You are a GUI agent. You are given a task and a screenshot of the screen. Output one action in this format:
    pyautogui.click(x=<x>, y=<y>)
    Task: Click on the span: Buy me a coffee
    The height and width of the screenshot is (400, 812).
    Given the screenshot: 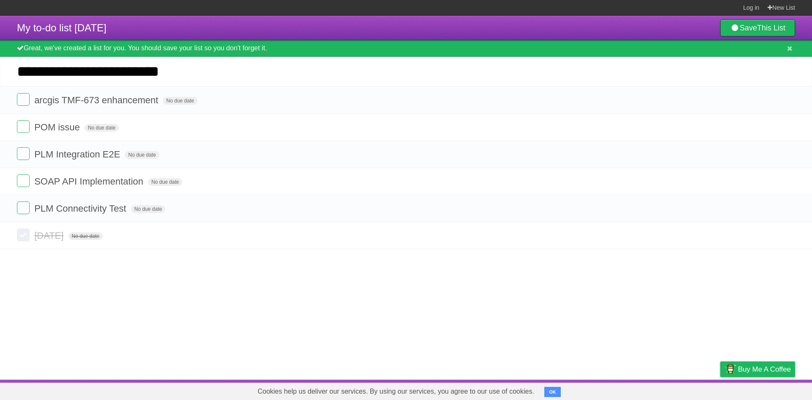 What is the action you would take?
    pyautogui.click(x=764, y=369)
    